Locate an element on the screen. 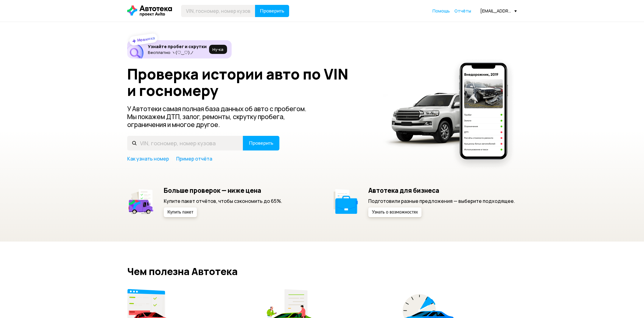 The width and height of the screenshot is (644, 318). span: Купить пакет is located at coordinates (180, 212).